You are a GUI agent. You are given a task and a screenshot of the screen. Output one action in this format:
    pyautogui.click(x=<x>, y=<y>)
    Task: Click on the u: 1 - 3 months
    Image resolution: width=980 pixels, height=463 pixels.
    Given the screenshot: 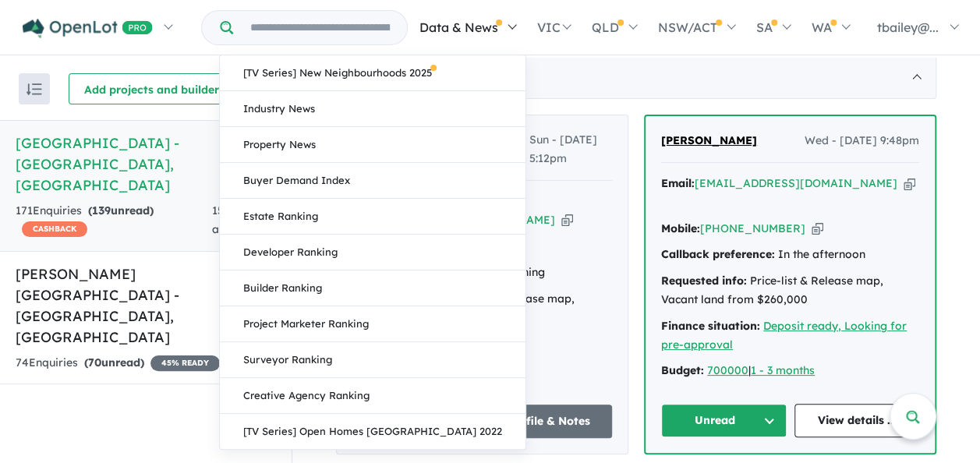 What is the action you would take?
    pyautogui.click(x=782, y=371)
    